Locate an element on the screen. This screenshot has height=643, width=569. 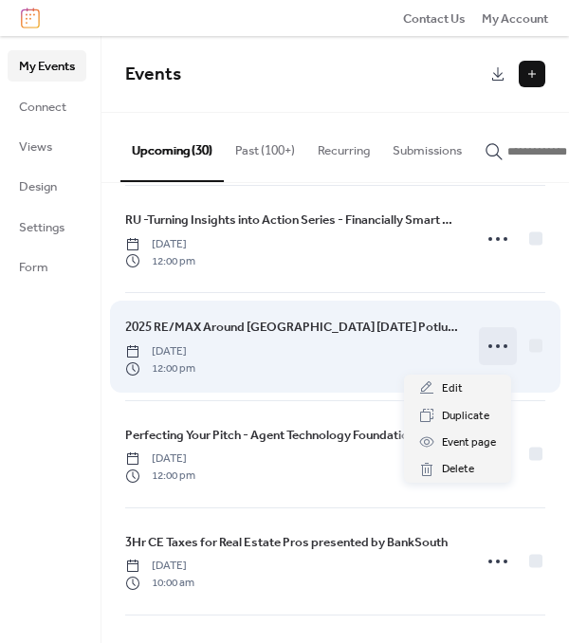
a: Design is located at coordinates (46, 186).